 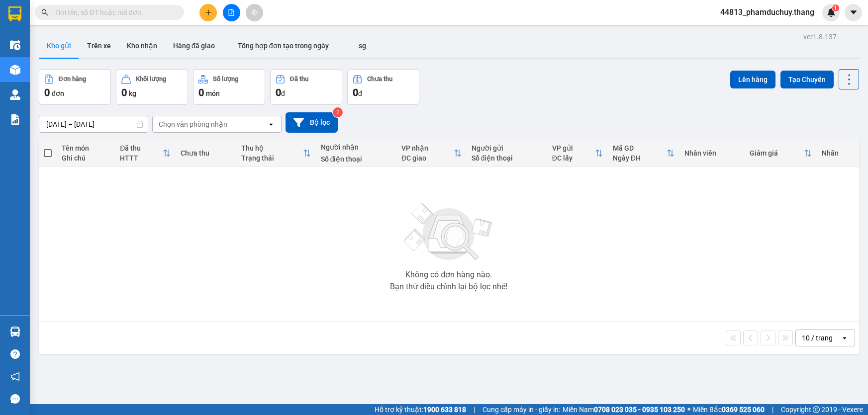 I want to click on div: HTTT, so click(x=141, y=158).